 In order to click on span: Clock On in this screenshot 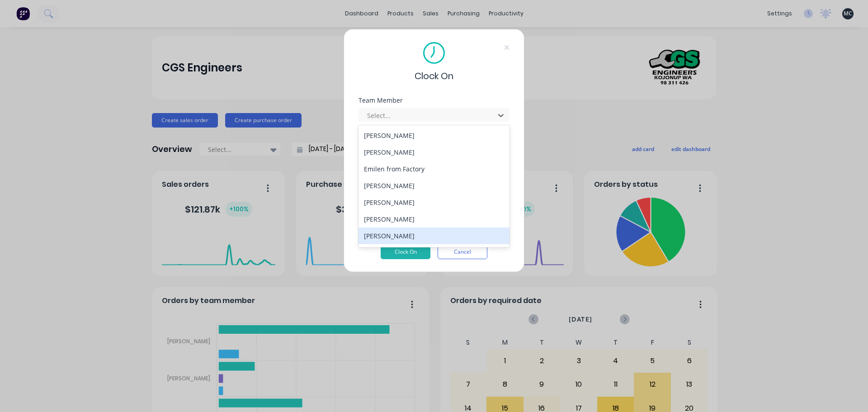, I will do `click(434, 76)`.